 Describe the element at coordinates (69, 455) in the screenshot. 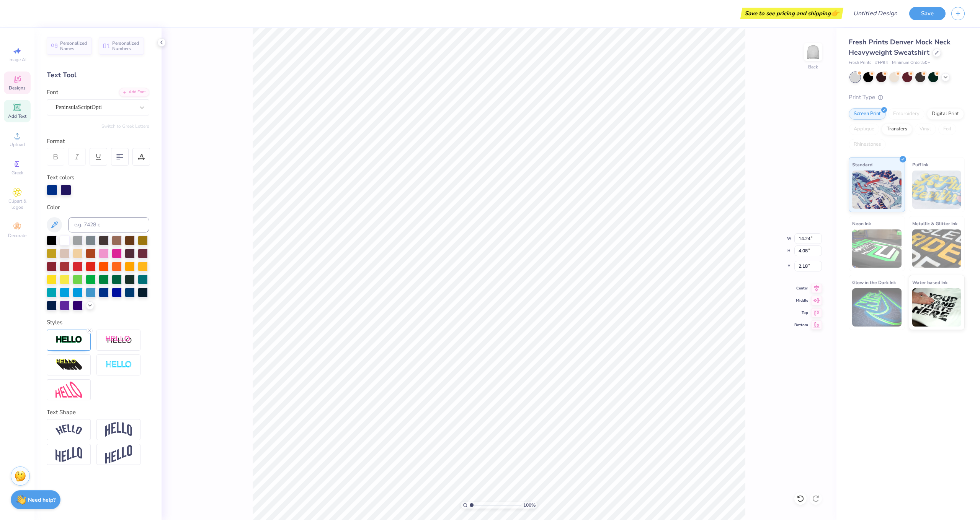

I see `img: Flag` at that location.